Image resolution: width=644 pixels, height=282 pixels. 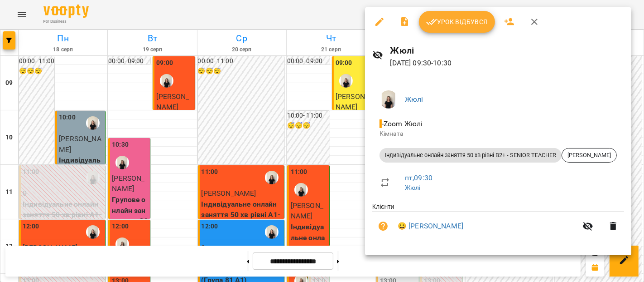 I want to click on p: Кімната, so click(x=498, y=134).